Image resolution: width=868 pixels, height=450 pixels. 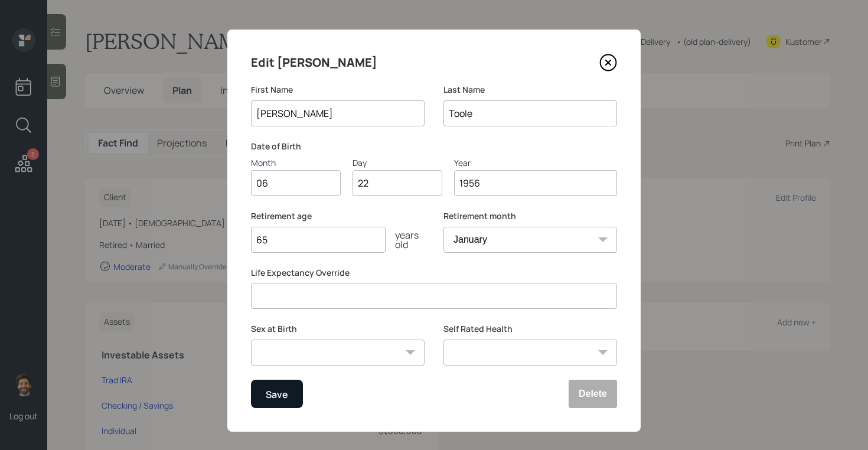 What do you see at coordinates (398, 162) in the screenshot?
I see `div: Day` at bounding box center [398, 162].